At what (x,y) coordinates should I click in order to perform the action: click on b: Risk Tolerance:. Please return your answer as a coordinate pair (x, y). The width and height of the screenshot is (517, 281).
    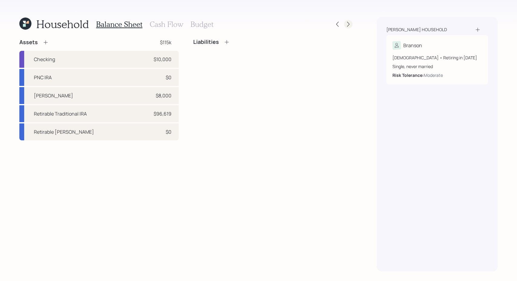
    Looking at the image, I should click on (408, 75).